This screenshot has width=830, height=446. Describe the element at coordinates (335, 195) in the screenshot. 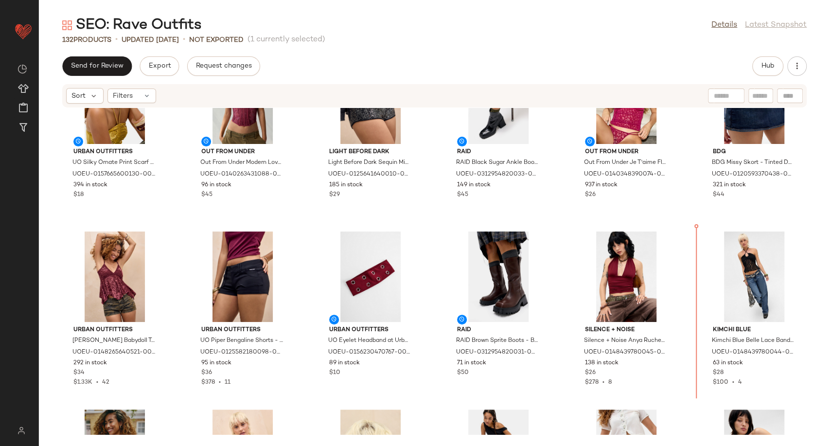

I see `span: $29` at that location.